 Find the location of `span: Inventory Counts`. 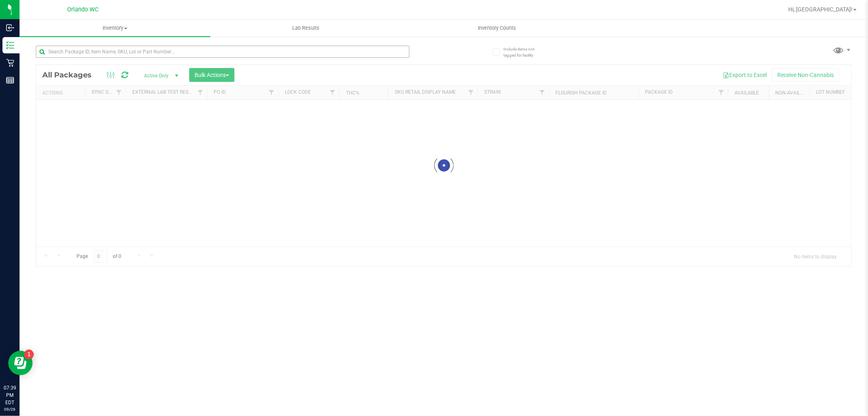

span: Inventory Counts is located at coordinates (497, 28).